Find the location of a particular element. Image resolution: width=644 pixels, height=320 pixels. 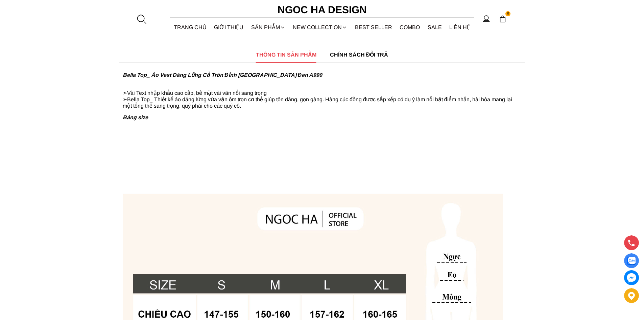

a: LIÊN HỆ is located at coordinates (460, 27).